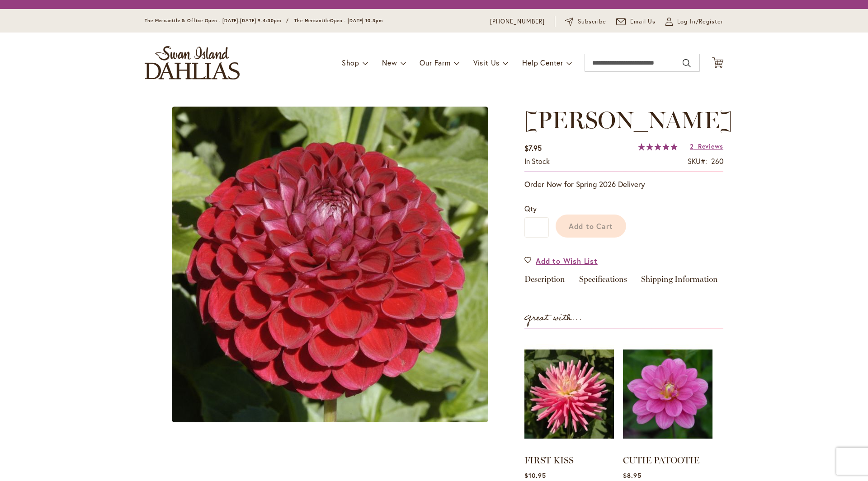 The width and height of the screenshot is (868, 481). Describe the element at coordinates (543, 62) in the screenshot. I see `span: Help Center` at that location.